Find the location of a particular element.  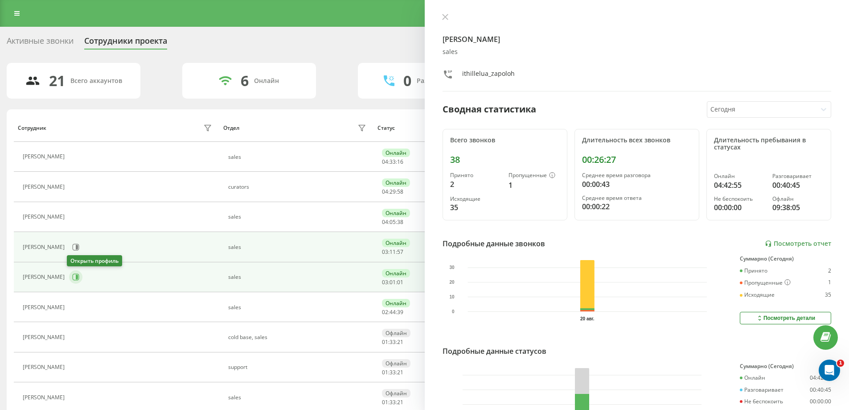

div: Сотрудники проекта is located at coordinates (126, 43).